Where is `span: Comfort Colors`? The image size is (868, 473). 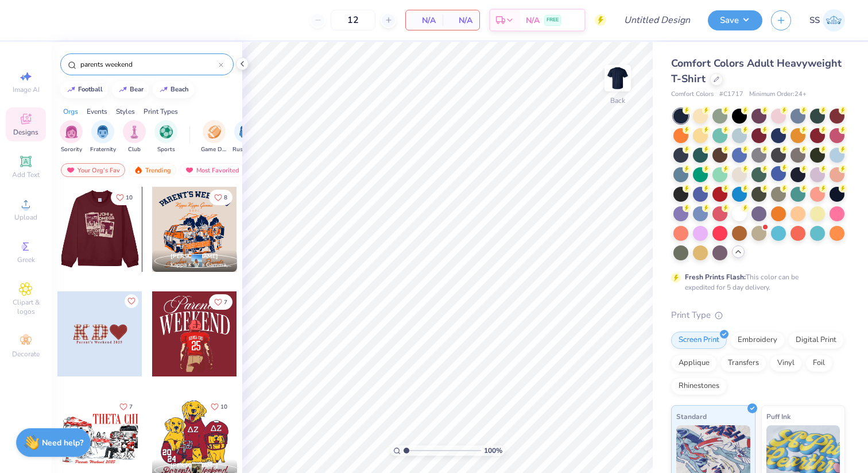 span: Comfort Colors is located at coordinates (692, 95).